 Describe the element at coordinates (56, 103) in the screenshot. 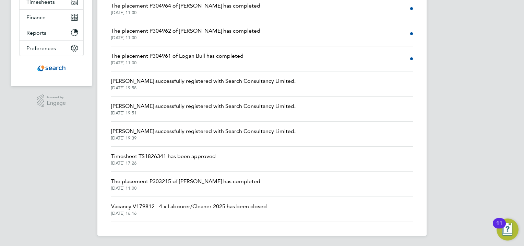

I see `span: Engage` at that location.